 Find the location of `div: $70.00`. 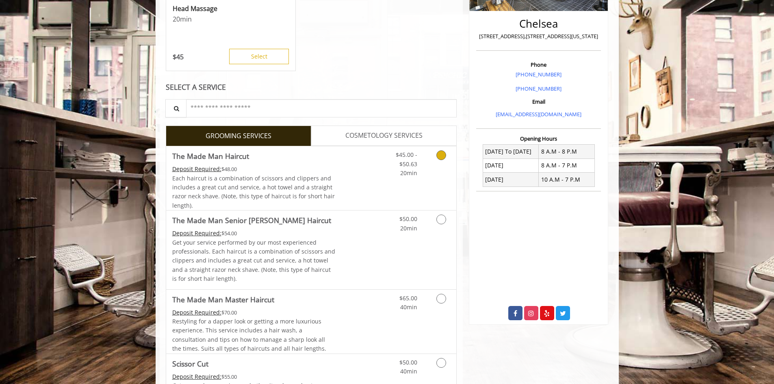

div: $70.00 is located at coordinates (254, 313).